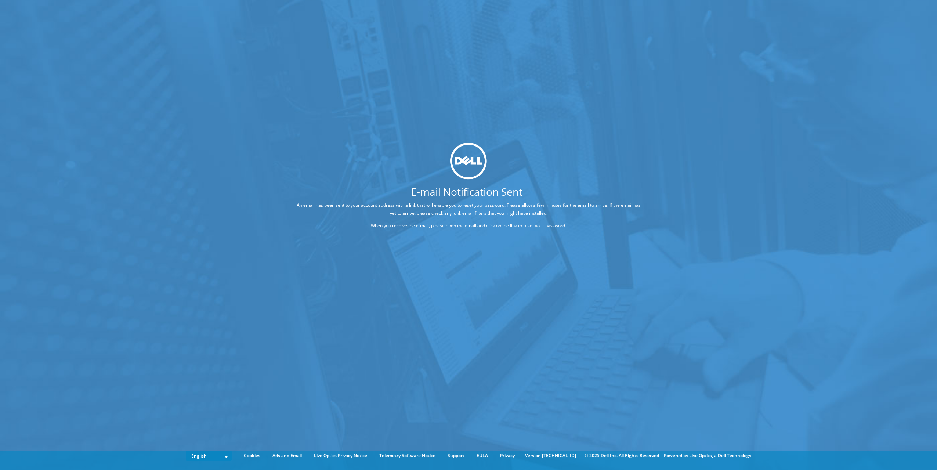 The image size is (937, 470). What do you see at coordinates (469, 209) in the screenshot?
I see `p: An email has been sent to your account address with a link that will enable you to reset your pas...` at bounding box center [469, 209].